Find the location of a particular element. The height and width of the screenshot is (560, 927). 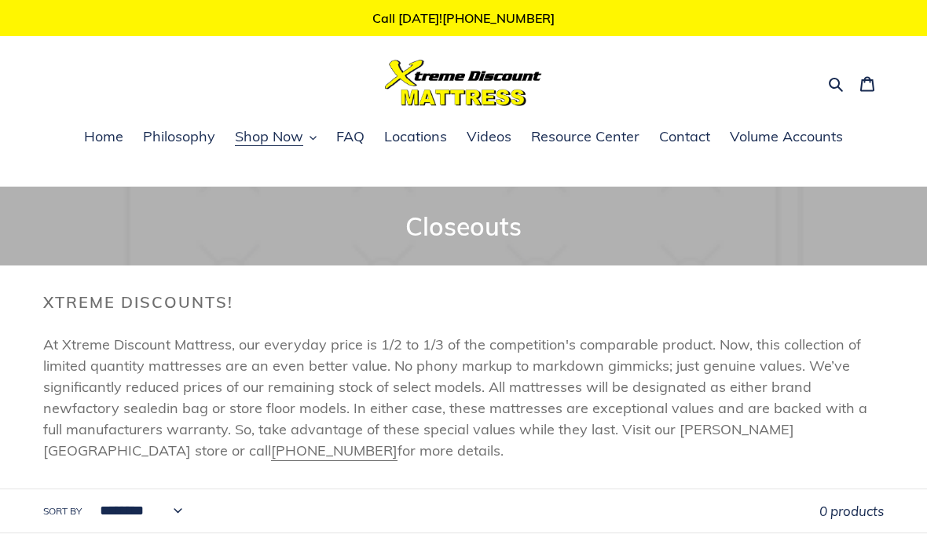

a: Videos is located at coordinates (489, 137).